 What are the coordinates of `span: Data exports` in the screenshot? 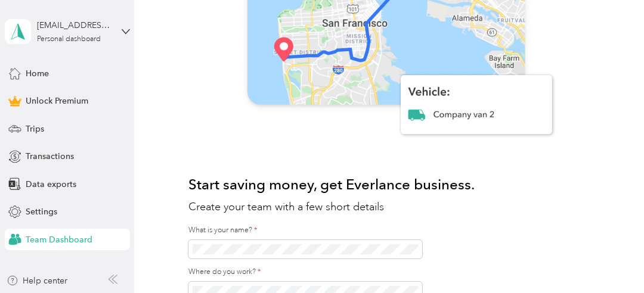 It's located at (50, 184).